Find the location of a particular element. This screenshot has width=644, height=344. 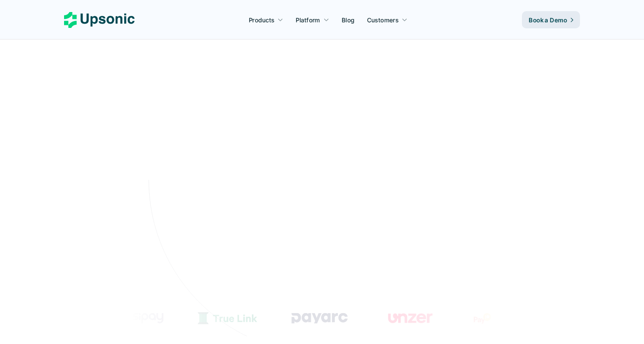

p: Blog is located at coordinates (348, 19).